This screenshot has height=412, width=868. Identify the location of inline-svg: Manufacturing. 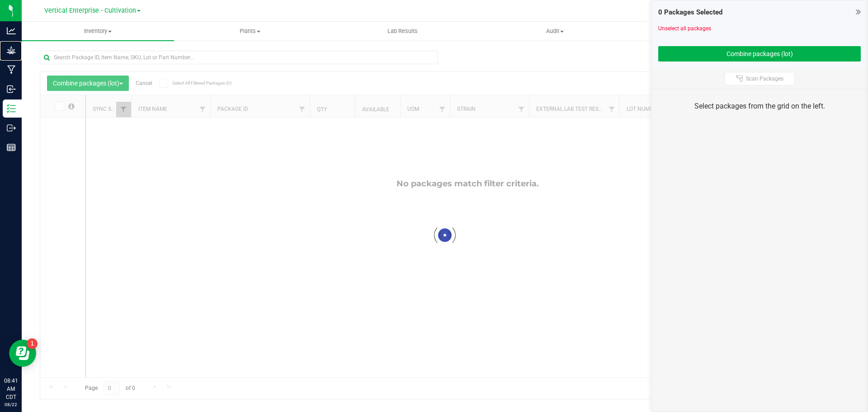
(11, 70).